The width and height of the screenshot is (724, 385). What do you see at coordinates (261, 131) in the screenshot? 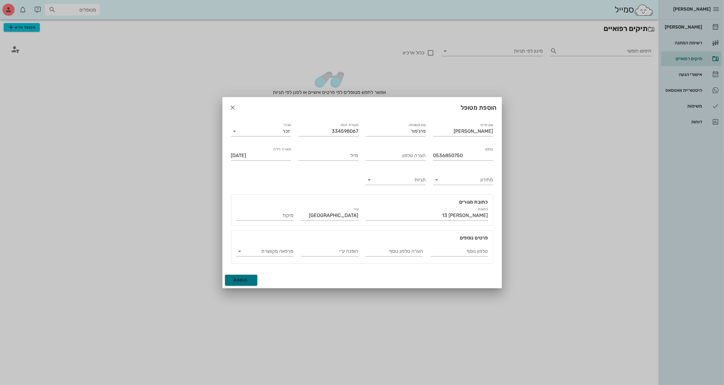
I see `div: מגדרזכר` at bounding box center [261, 131].